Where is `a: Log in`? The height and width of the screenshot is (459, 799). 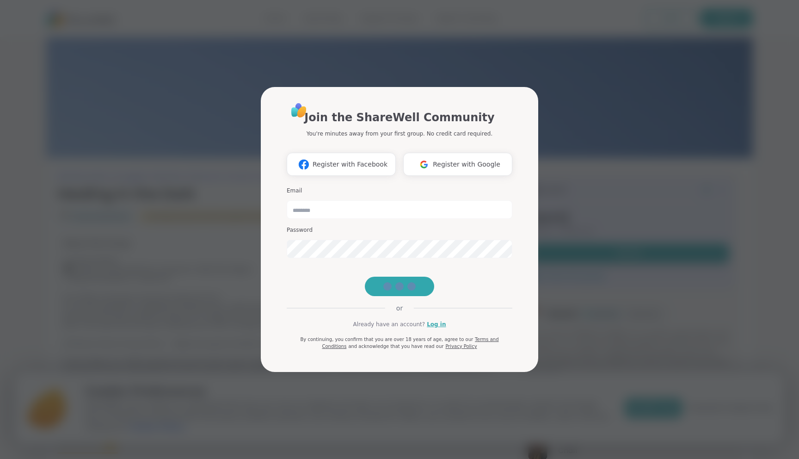
a: Log in is located at coordinates (436, 324).